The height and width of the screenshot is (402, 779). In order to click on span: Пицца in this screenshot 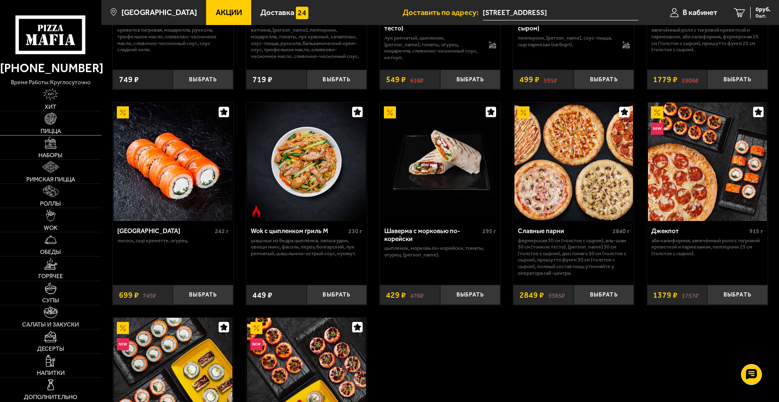, I will do `click(50, 131)`.